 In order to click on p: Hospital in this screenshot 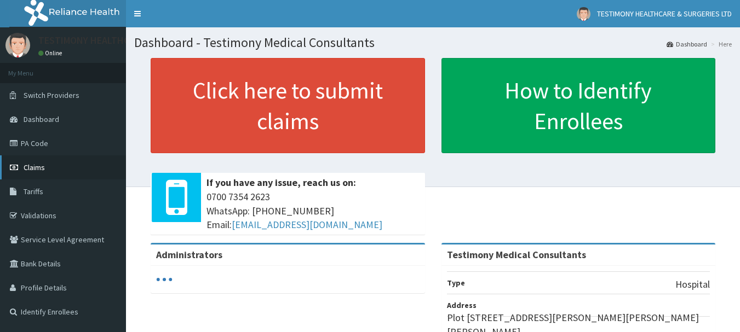, I will do `click(692, 285)`.